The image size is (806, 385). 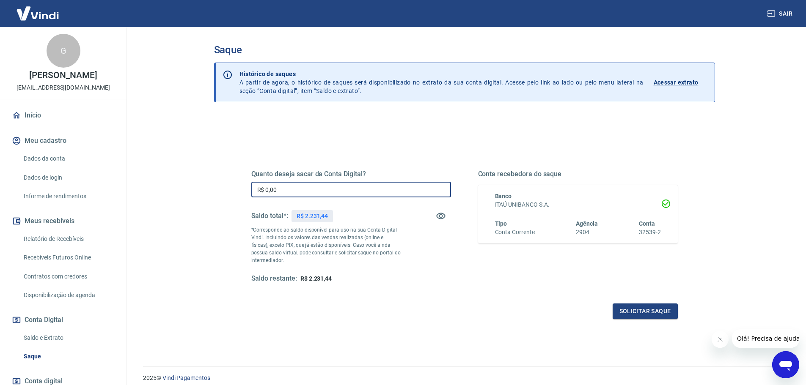 I want to click on a: Contratos com credores, so click(x=68, y=277).